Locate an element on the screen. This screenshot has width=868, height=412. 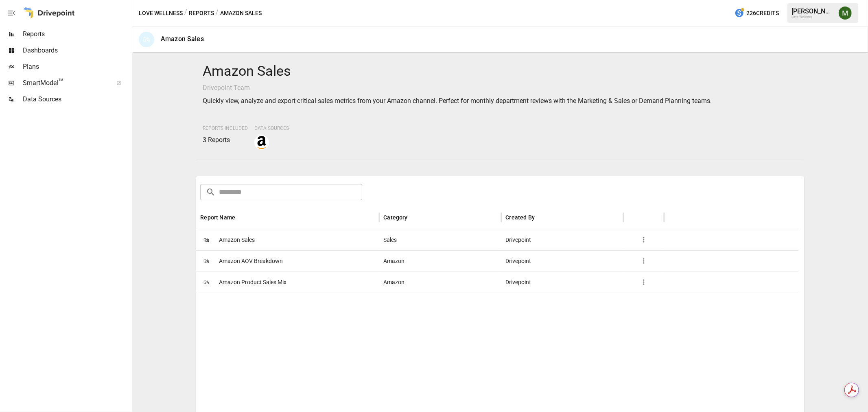
h4: Amazon Sales is located at coordinates (500, 71).